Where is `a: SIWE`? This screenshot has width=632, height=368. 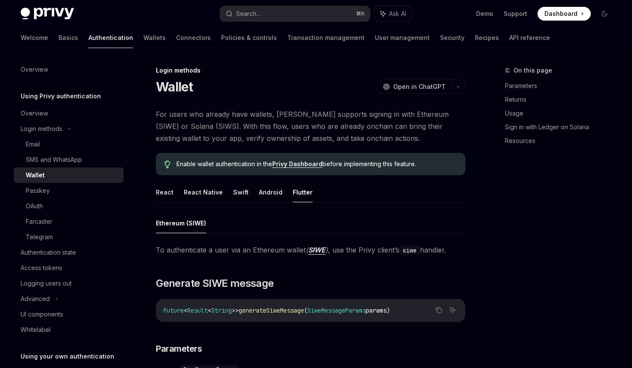
a: SIWE is located at coordinates (317, 250).